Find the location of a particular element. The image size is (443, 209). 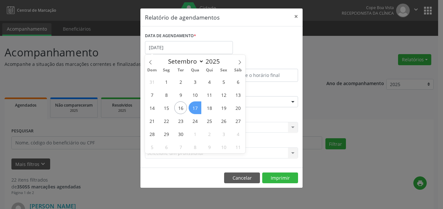

span: Outubro 7, 2025 is located at coordinates (180, 146).